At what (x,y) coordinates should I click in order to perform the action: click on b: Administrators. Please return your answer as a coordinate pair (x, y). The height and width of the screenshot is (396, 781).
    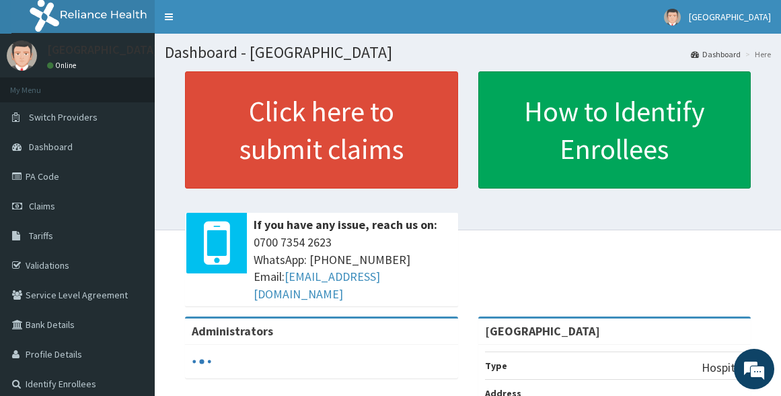
    Looking at the image, I should click on (232, 330).